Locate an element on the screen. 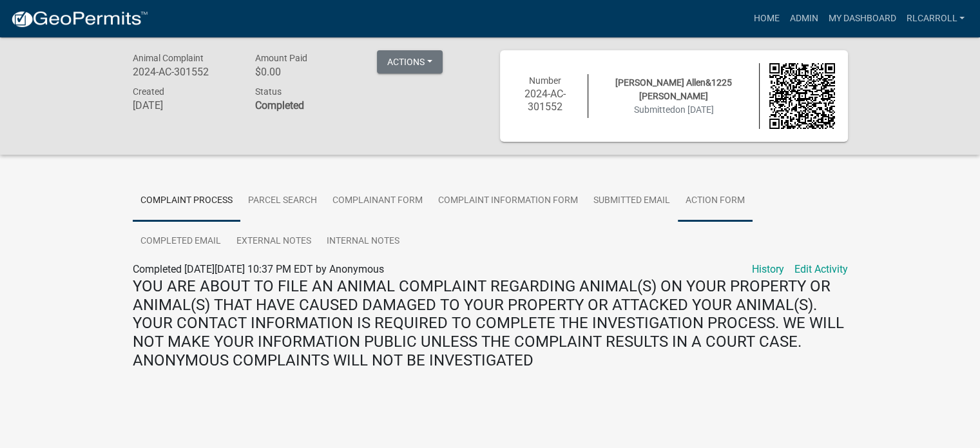  a: Edit Activity is located at coordinates (822, 270).